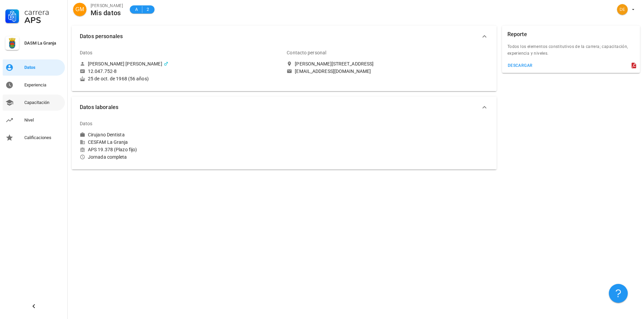 The width and height of the screenshot is (644, 319). What do you see at coordinates (102, 71) in the screenshot?
I see `div: 12.047.752-8` at bounding box center [102, 71].